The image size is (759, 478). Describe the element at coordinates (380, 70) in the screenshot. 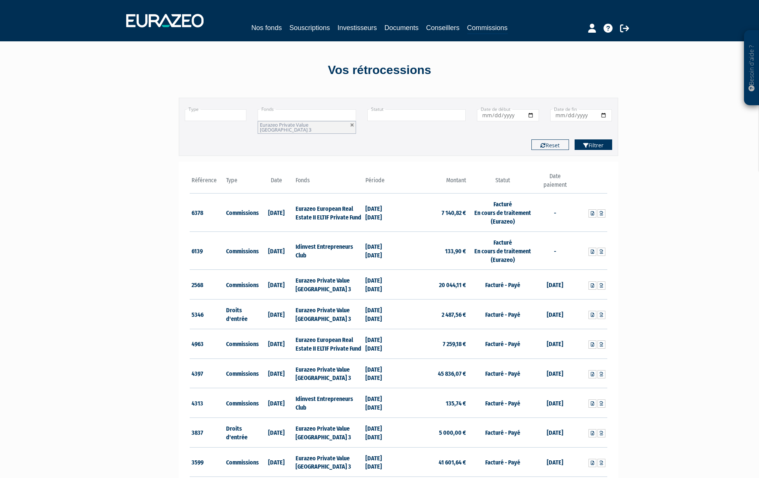

I see `div: Vos rétrocessions` at that location.